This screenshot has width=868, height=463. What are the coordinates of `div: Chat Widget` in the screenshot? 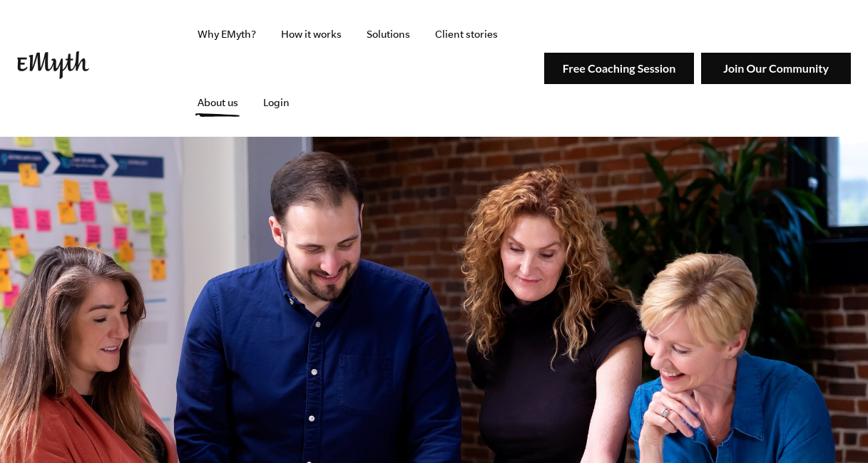 It's located at (833, 429).